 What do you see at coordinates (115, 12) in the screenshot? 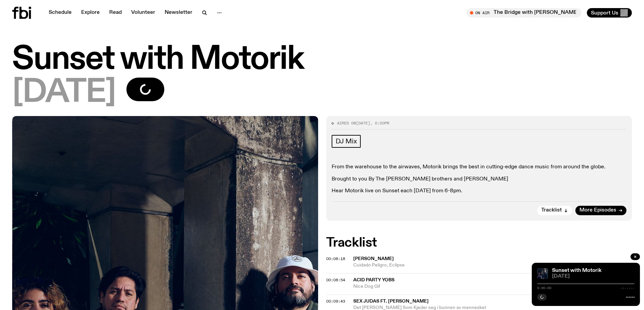
I see `a: Read` at bounding box center [115, 12].